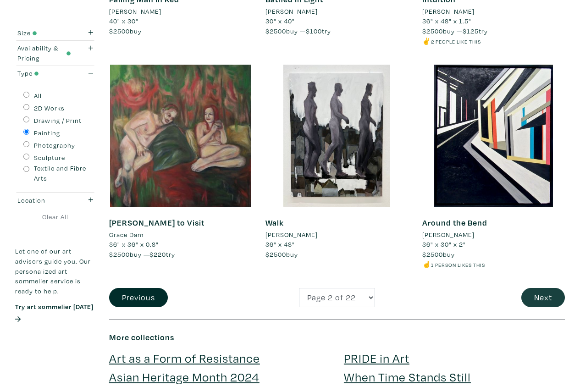 This screenshot has width=580, height=392. What do you see at coordinates (470, 31) in the screenshot?
I see `span: $125` at bounding box center [470, 31].